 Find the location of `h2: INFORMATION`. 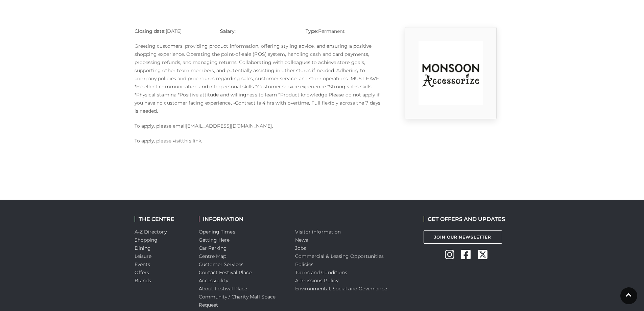

h2: INFORMATION is located at coordinates (242, 219).